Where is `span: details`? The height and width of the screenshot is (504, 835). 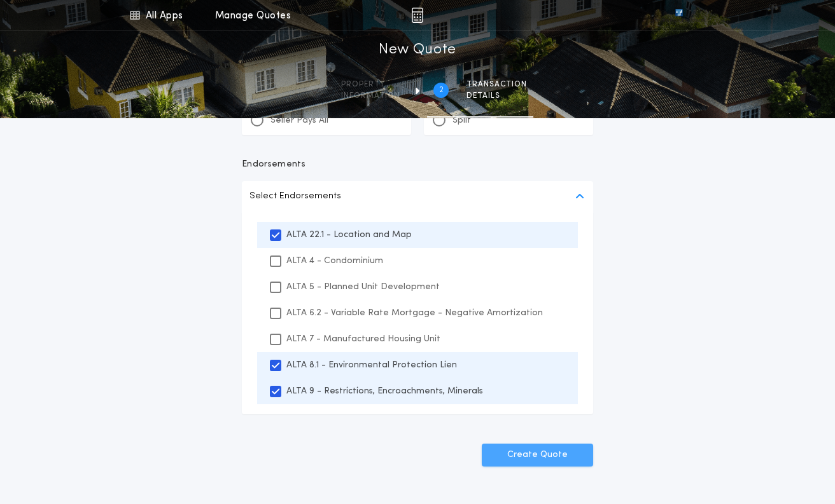 span: details is located at coordinates (496, 96).